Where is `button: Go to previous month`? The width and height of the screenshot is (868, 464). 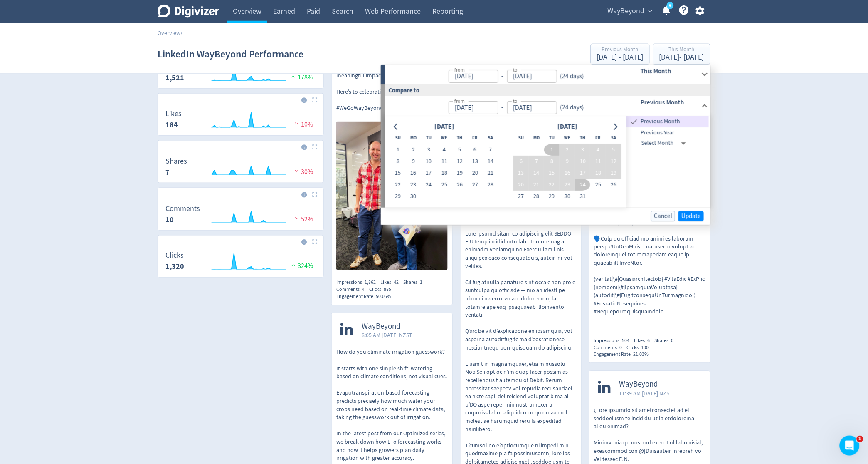 button: Go to previous month is located at coordinates (396, 127).